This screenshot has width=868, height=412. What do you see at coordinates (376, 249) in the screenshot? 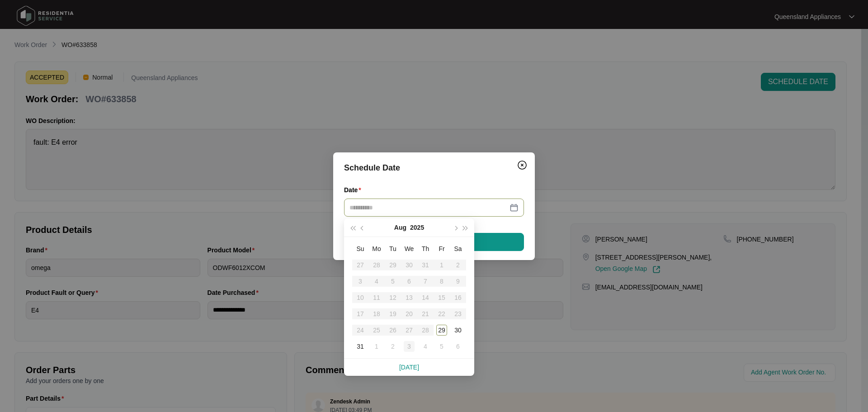
I see `th: Mo` at bounding box center [376, 249].